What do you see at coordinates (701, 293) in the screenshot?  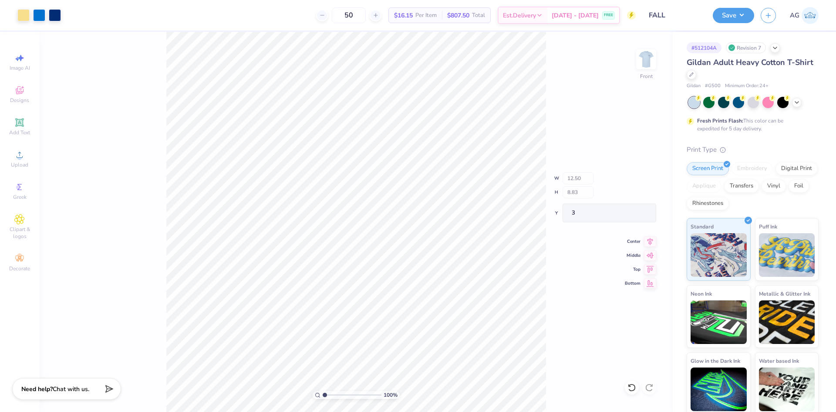 I see `span: Neon Ink` at bounding box center [701, 293].